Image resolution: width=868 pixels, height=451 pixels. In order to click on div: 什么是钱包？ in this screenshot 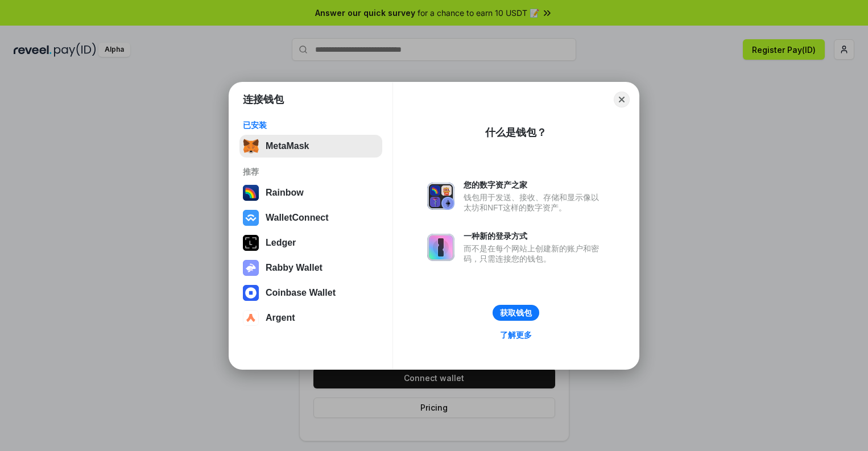, I will do `click(516, 132)`.